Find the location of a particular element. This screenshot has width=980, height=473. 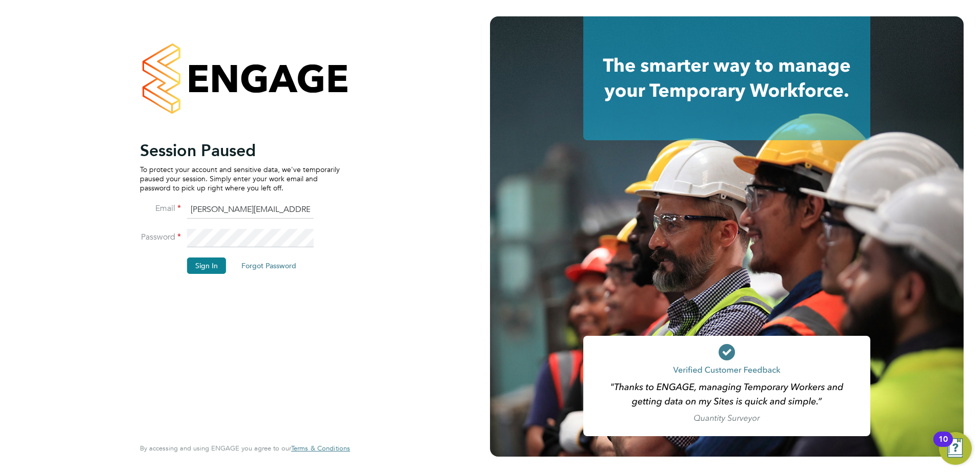

div: 10 is located at coordinates (943, 446).